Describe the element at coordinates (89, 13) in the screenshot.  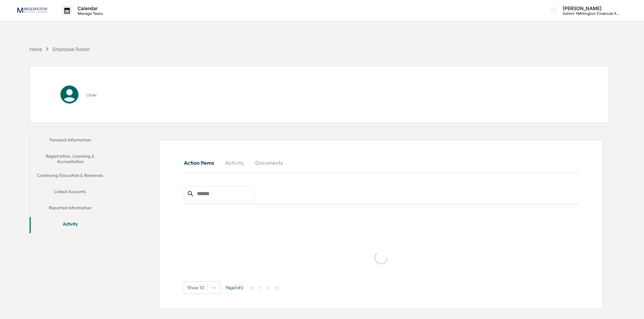
I see `p: Manage Tasks` at that location.